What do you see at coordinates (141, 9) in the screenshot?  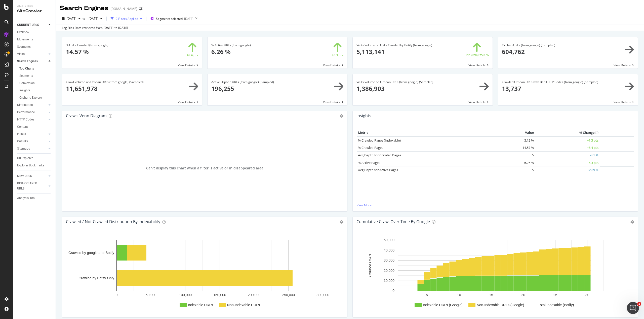 I see `div: arrow-right-arrow-left` at bounding box center [141, 9].